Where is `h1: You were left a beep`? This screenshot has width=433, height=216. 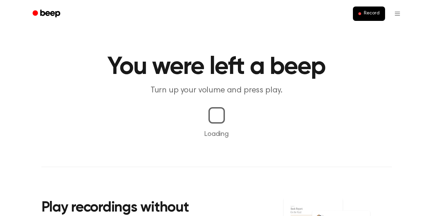 h1: You were left a beep is located at coordinates (217, 67).